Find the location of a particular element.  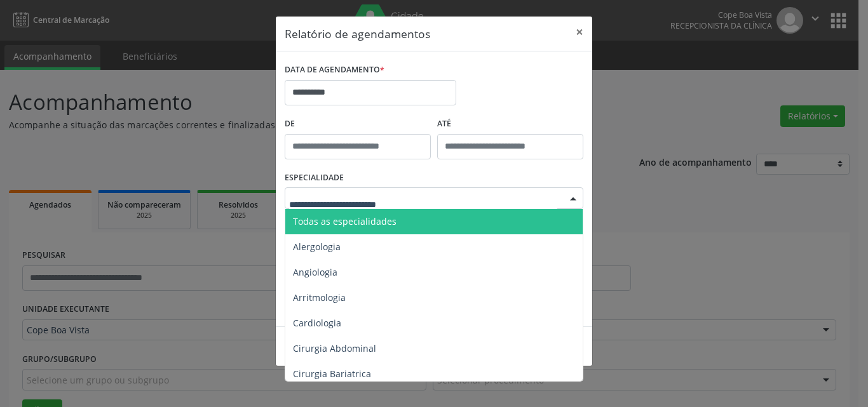

span: Angiologia is located at coordinates (315, 272).